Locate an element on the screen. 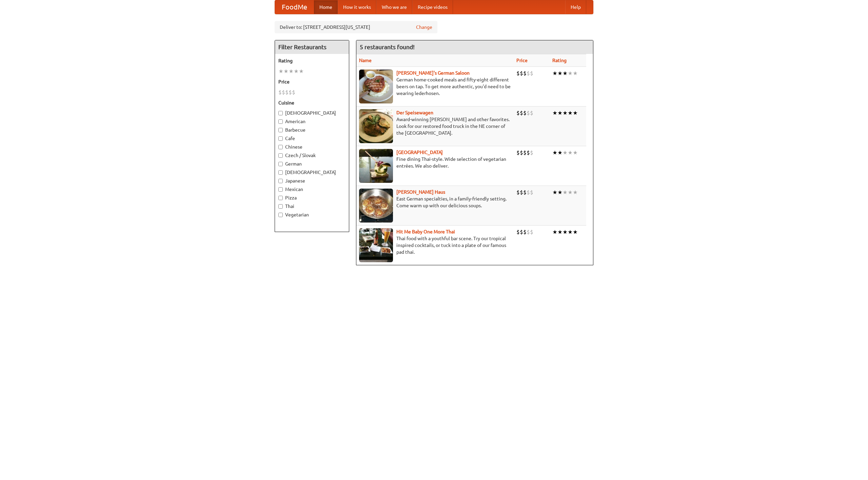 The width and height of the screenshot is (868, 480). img: kohlhaus.jpg is located at coordinates (376, 206).